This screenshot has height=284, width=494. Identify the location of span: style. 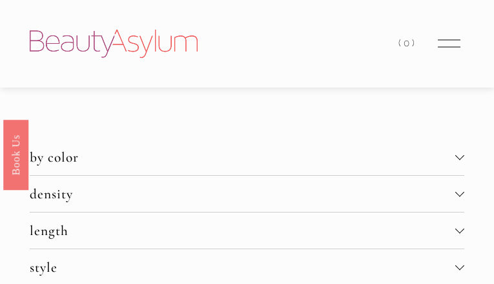
(242, 268).